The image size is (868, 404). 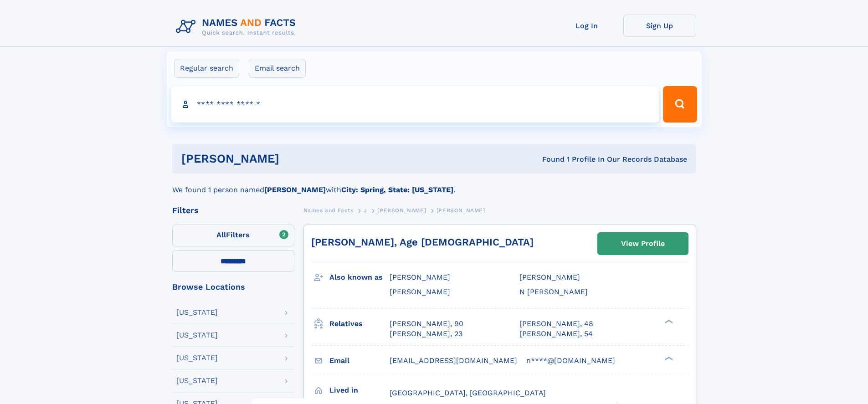 I want to click on div: Found 1 Profile In Our Records Database, so click(x=548, y=159).